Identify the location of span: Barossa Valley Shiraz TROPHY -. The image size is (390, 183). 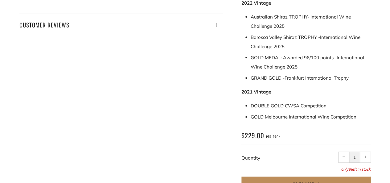
(285, 37).